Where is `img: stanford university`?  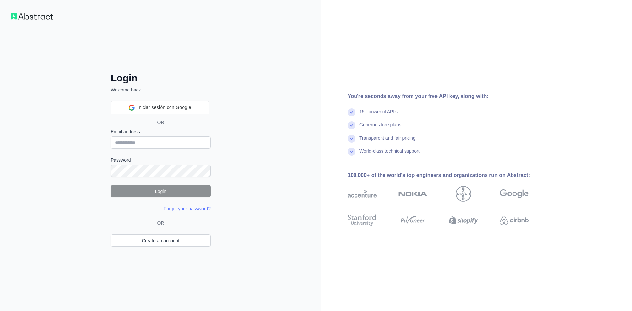
img: stanford university is located at coordinates (362, 220).